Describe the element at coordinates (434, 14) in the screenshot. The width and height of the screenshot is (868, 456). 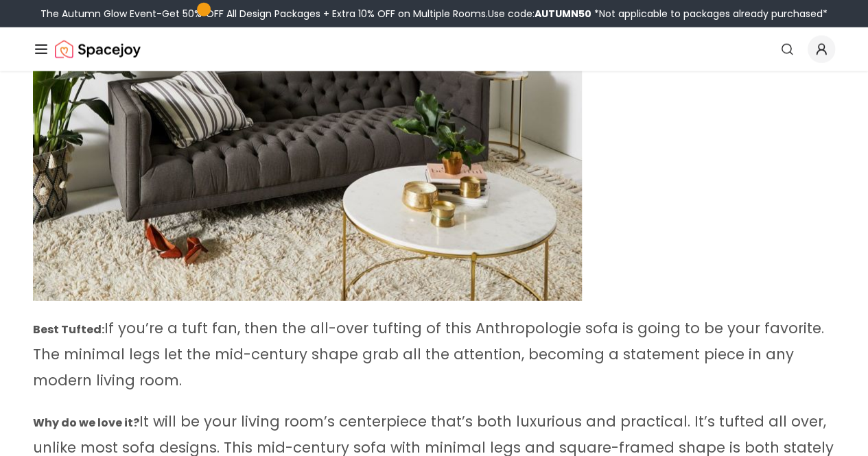
I see `div: The Autumn Glow Event-Get 50% OFF All Design Packages + Extra 10% OFF on Multiple Rooms.` at that location.